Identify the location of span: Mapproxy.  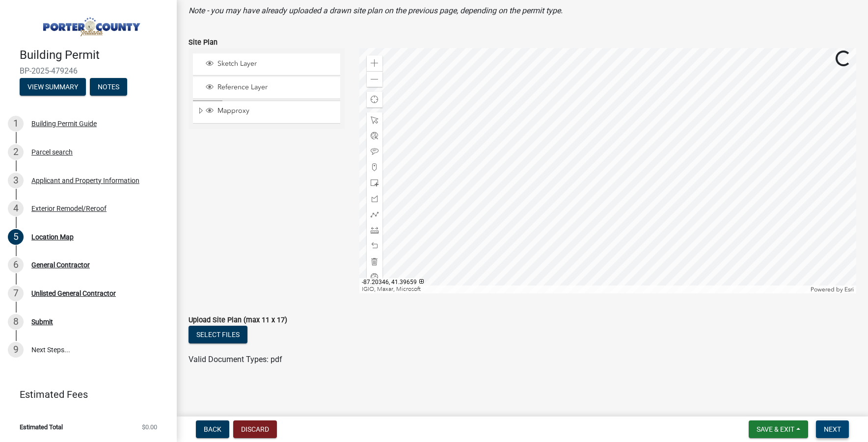
(276, 111).